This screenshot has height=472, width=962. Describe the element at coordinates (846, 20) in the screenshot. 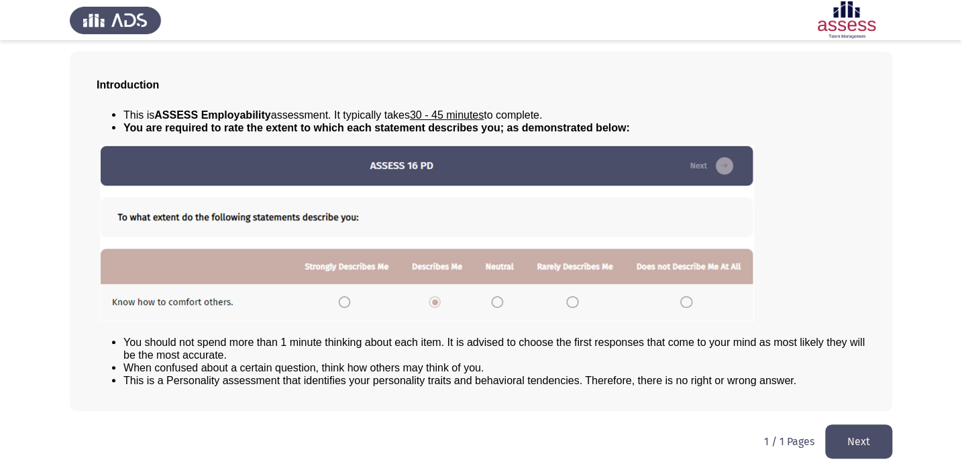

I see `img: Assessment logo of ASSESS Employability - EBI` at that location.